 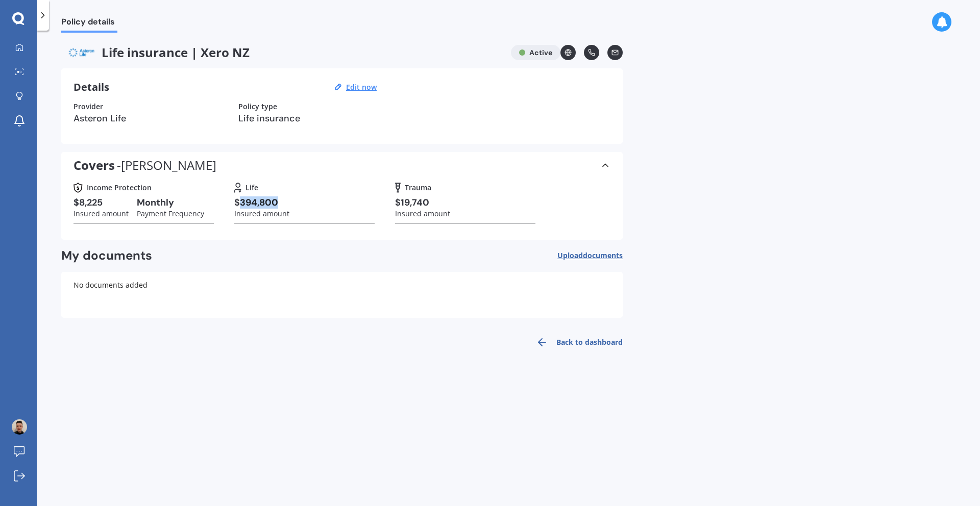 What do you see at coordinates (361, 87) in the screenshot?
I see `u: Edit now` at bounding box center [361, 87].